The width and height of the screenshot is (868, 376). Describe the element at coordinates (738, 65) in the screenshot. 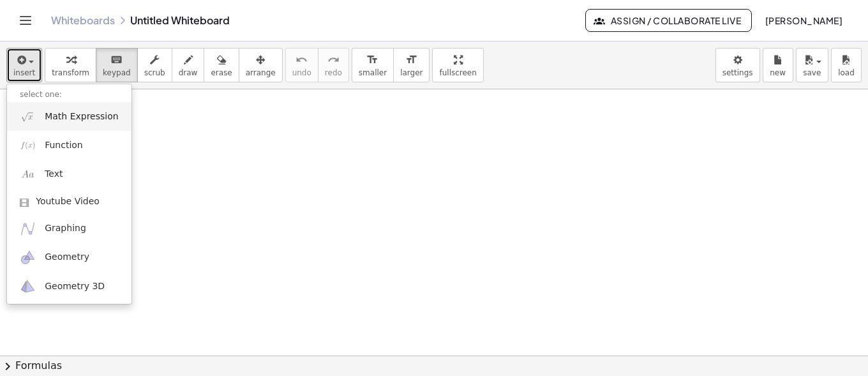

I see `button: settings` at that location.